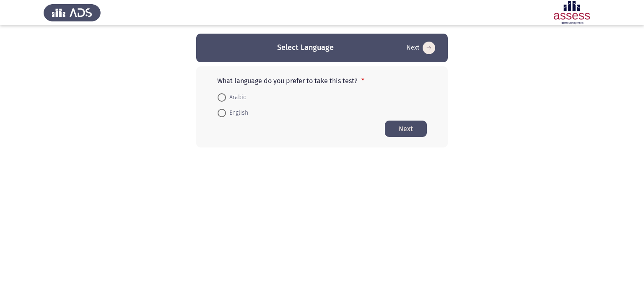 The width and height of the screenshot is (644, 292). I want to click on p: What language do you prefer to take this test?, so click(322, 80).